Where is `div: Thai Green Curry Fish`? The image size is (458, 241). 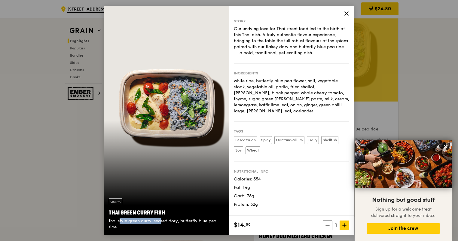 div: Thai Green Curry Fish is located at coordinates (167, 212).